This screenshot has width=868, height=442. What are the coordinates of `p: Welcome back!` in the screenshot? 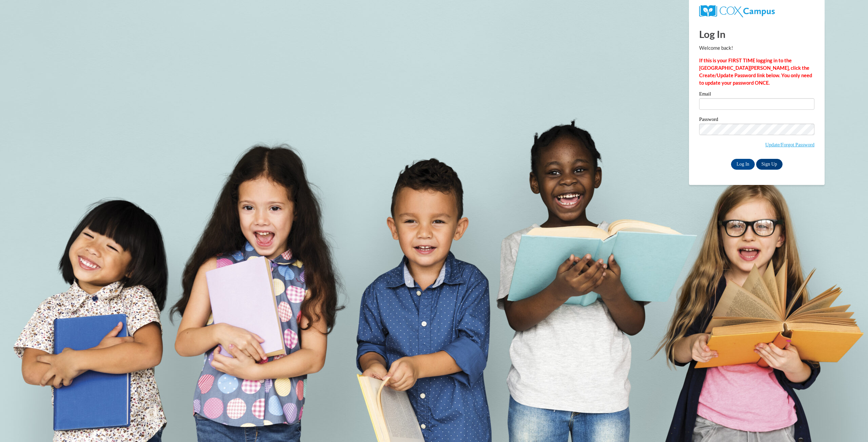 It's located at (757, 48).